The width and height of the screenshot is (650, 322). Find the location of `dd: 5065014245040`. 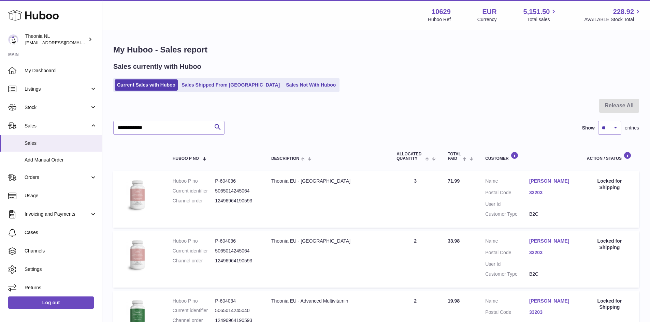

dd: 5065014245040 is located at coordinates (236, 311).